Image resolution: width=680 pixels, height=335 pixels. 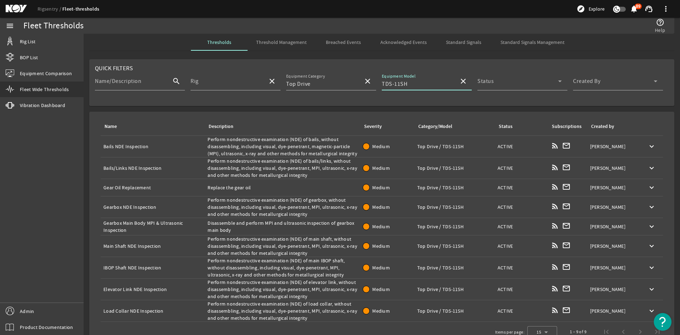 I want to click on mat-label: Equipment Category, so click(x=306, y=76).